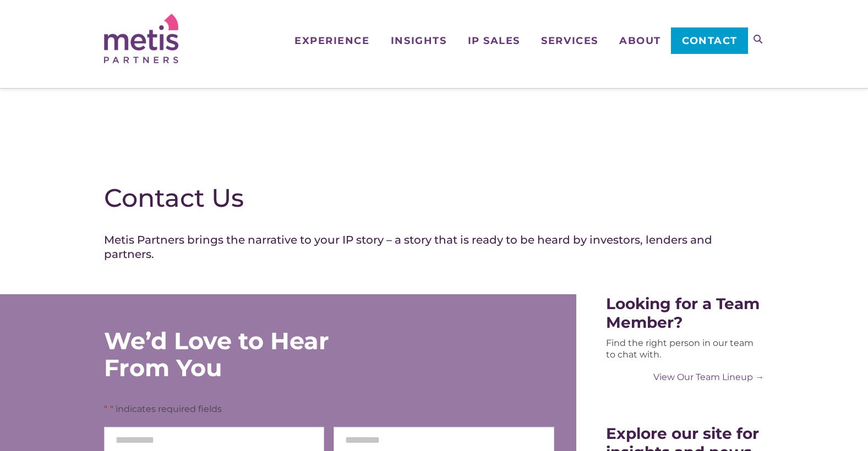 This screenshot has width=868, height=451. I want to click on h4: Metis Partners brings the narrative to your IP story – a story that is ready to be heard by inves..., so click(434, 247).